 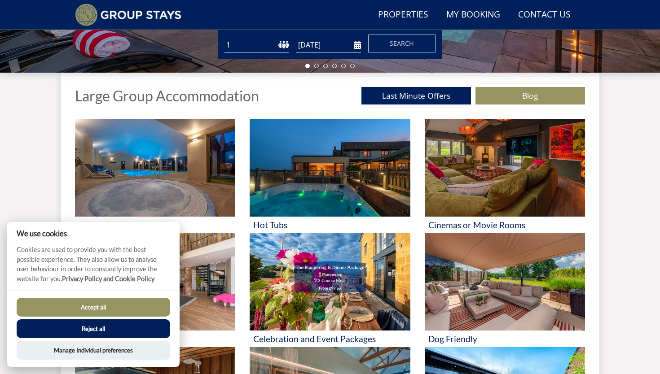 I want to click on a: Blog, so click(x=530, y=96).